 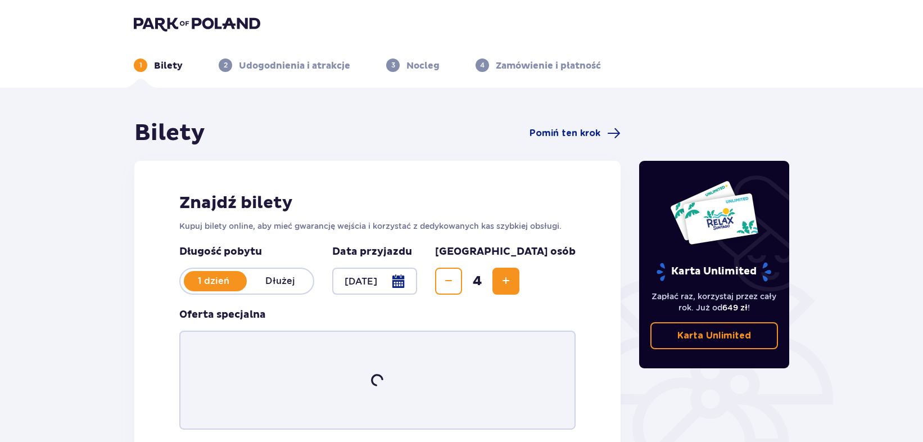 What do you see at coordinates (423, 66) in the screenshot?
I see `p: Nocleg` at bounding box center [423, 66].